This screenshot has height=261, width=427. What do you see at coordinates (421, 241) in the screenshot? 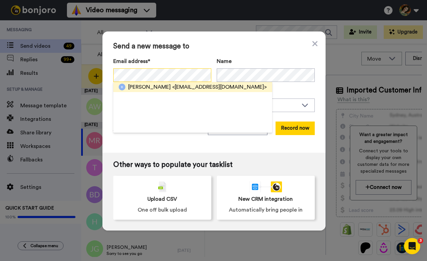
I see `span: 3` at bounding box center [421, 241].